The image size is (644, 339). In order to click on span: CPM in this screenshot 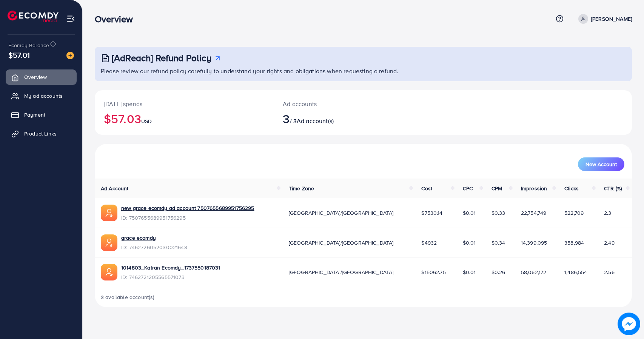, I will do `click(497, 188)`.